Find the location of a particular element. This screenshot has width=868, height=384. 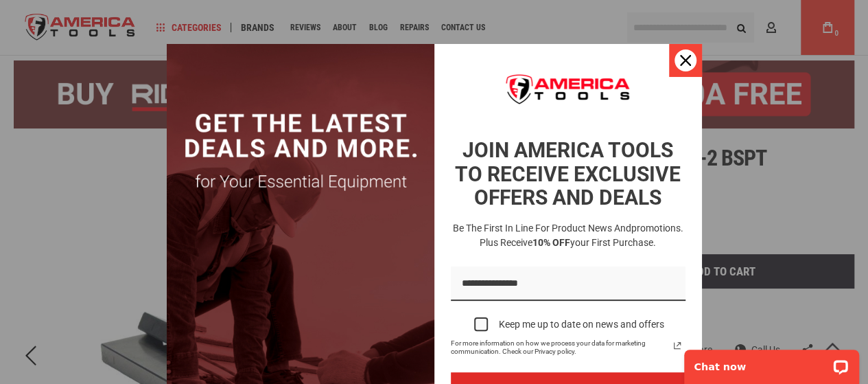

span: promotions. Plus receive your first purchase. is located at coordinates (581, 235).